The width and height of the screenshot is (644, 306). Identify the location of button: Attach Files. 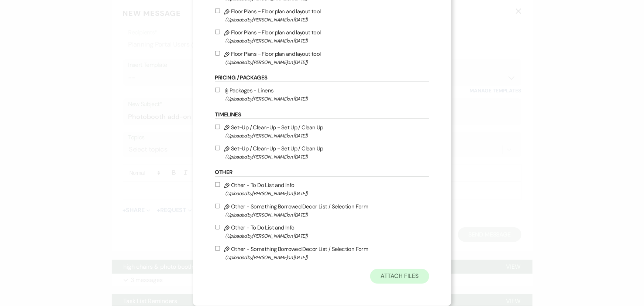
(399, 276).